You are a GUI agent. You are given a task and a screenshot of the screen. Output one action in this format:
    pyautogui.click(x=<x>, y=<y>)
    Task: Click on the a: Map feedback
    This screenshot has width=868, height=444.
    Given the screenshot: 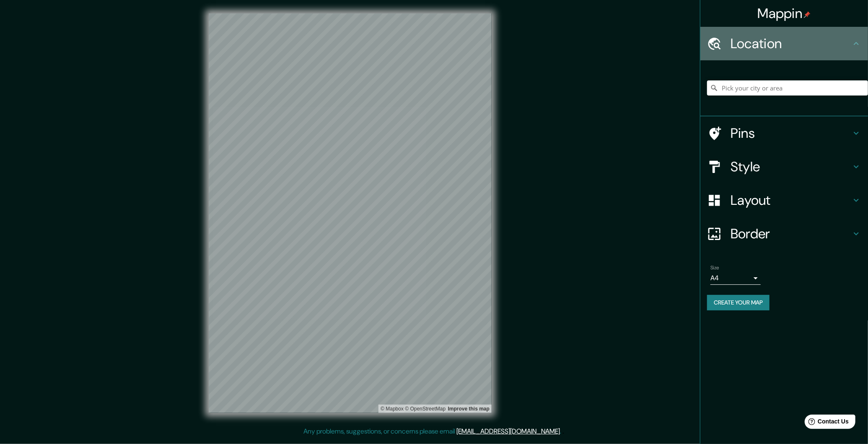 What is the action you would take?
    pyautogui.click(x=468, y=408)
    